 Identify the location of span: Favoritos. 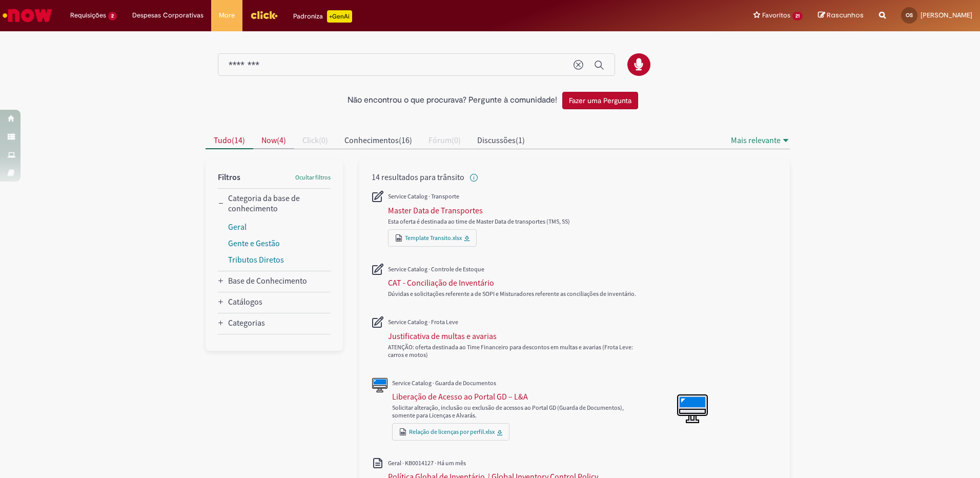
(776, 15).